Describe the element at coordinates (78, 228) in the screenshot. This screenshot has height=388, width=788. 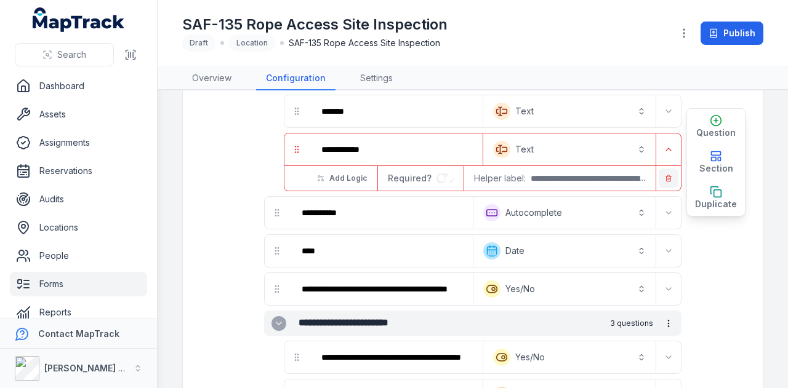
I see `a: Locations` at that location.